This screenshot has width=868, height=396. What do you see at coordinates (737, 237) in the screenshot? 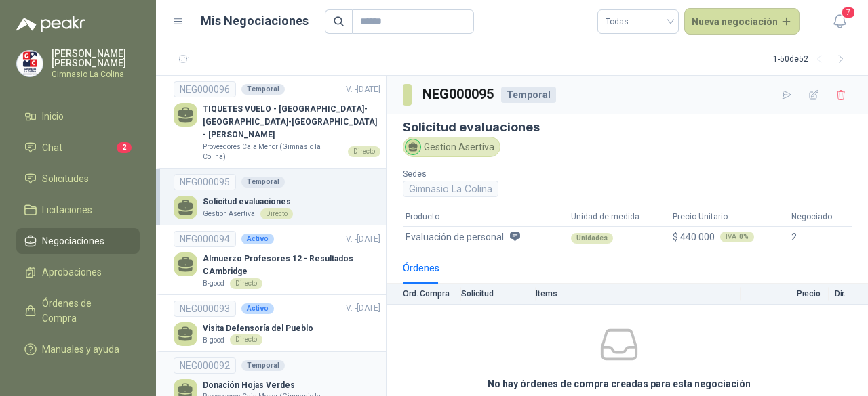
I see `div: IVA` at bounding box center [737, 237].